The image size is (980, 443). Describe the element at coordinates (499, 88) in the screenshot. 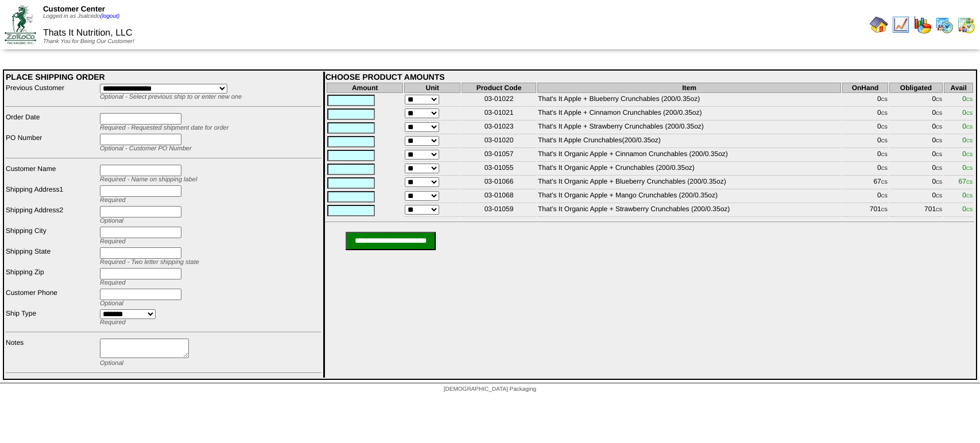

I see `th: Product Code` at that location.